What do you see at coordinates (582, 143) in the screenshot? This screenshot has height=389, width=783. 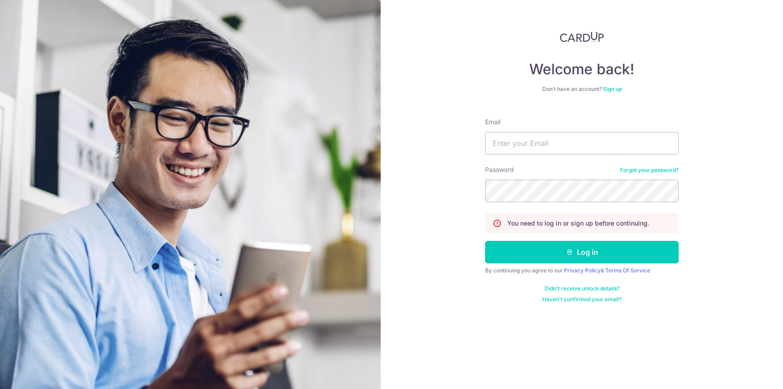 I see `input: Enter your Email` at bounding box center [582, 143].